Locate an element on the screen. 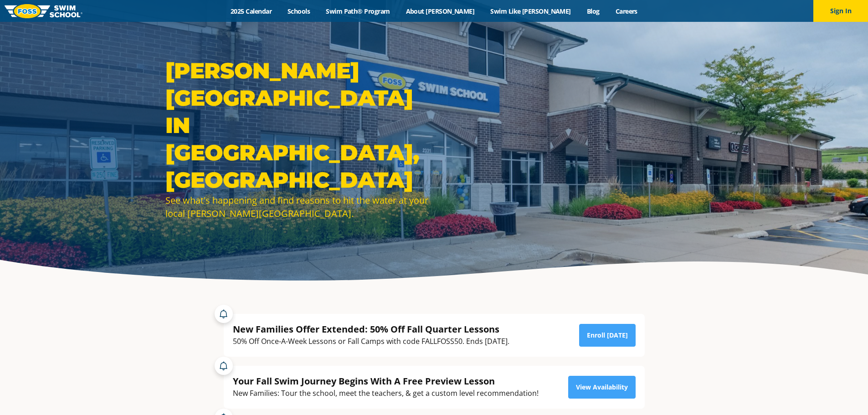 The height and width of the screenshot is (415, 868). div: New Families: Tour the school, meet the teachers, & get a custom level recommendation! is located at coordinates (386, 393).